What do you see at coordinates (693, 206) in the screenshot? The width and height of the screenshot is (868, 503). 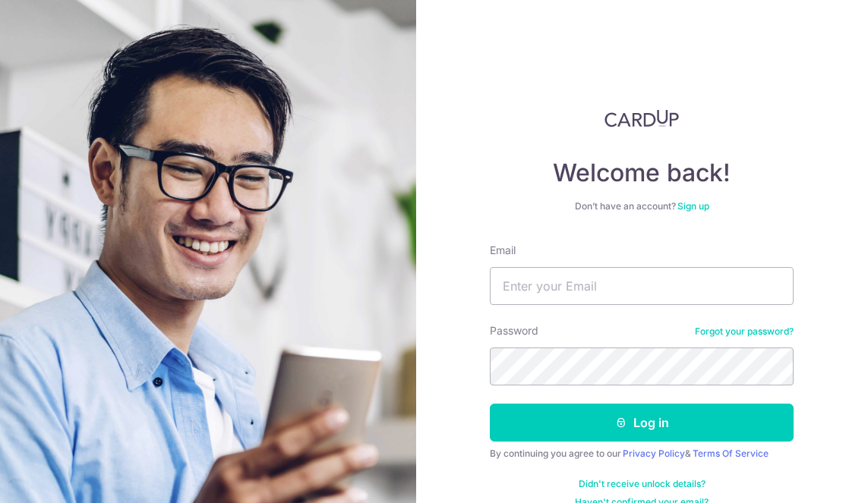 I see `a: Sign up` at bounding box center [693, 206].